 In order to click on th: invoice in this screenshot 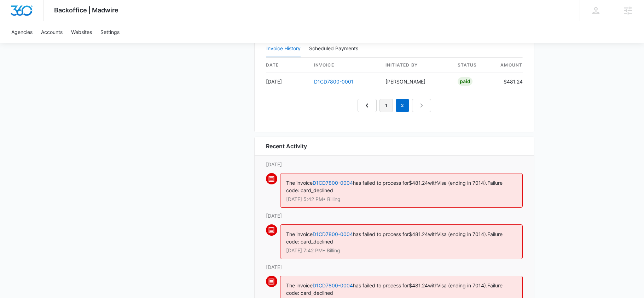, I will do `click(344, 65)`.